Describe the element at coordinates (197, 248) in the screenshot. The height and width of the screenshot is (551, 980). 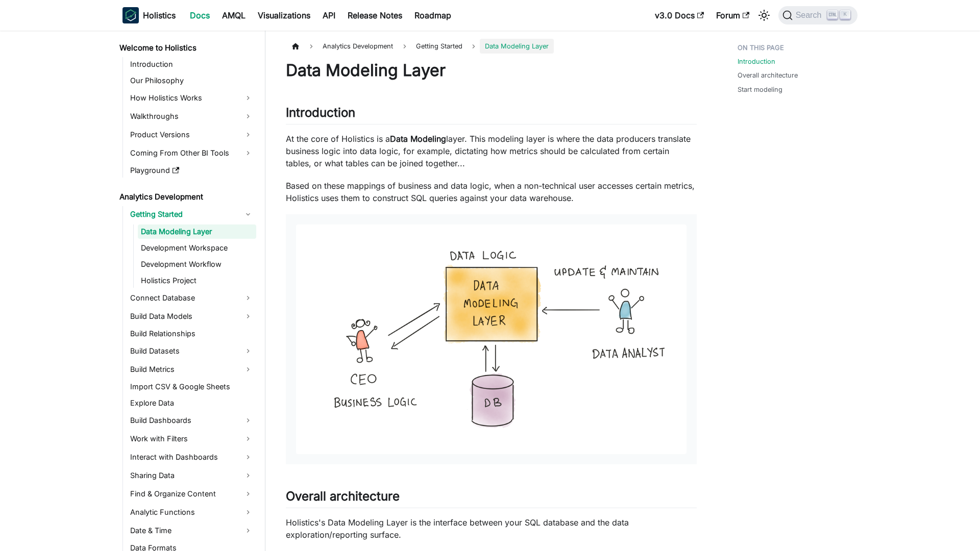
I see `a: Development Workspace` at that location.